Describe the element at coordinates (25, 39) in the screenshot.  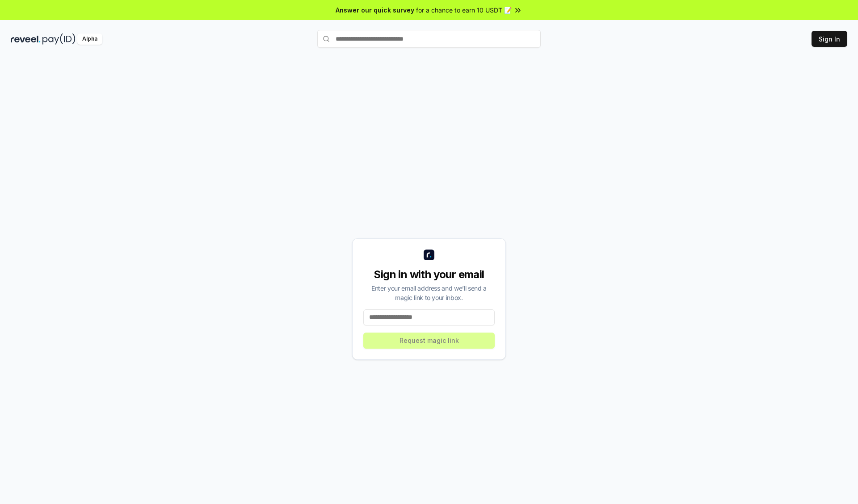
I see `img: reveel_dark` at that location.